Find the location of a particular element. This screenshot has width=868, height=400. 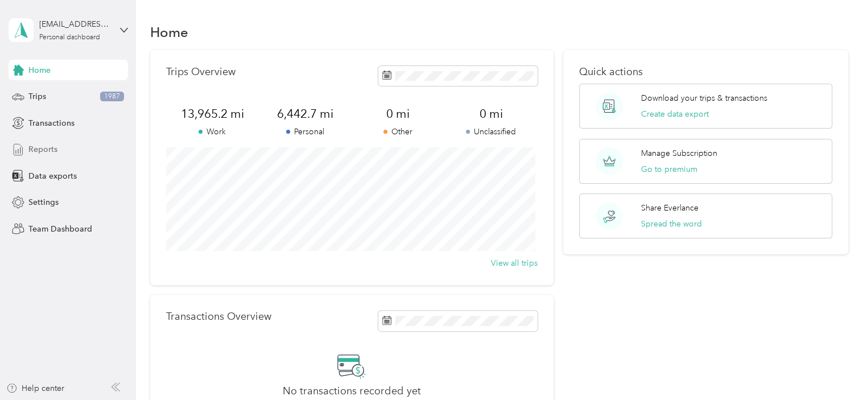

p: Manage Subscription is located at coordinates (679, 153).